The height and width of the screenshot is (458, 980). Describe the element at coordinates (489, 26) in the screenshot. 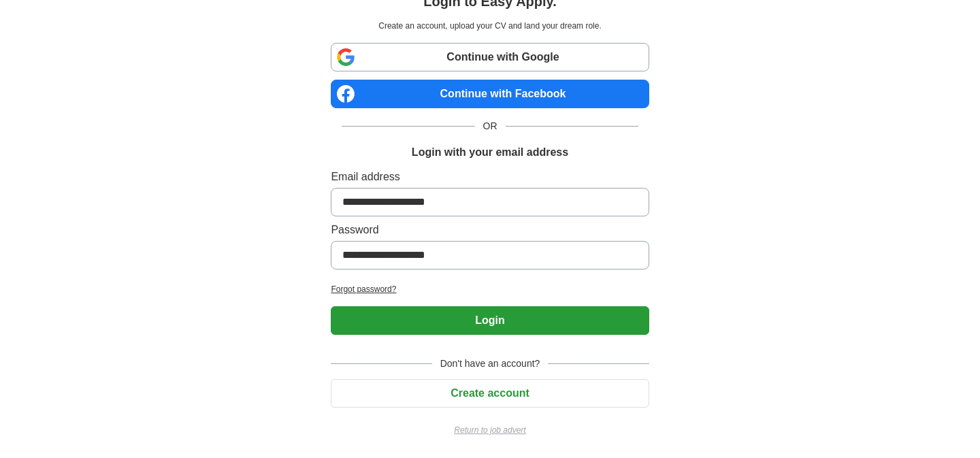

I see `p: Create an account, upload your CV and land your dream role.` at that location.